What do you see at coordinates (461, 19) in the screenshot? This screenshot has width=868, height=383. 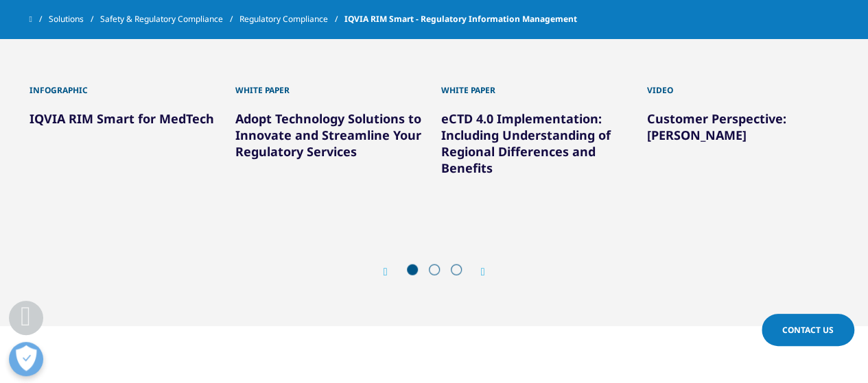 I see `span: IQVIA RIM Smart - Regulatory Information Management` at bounding box center [461, 19].